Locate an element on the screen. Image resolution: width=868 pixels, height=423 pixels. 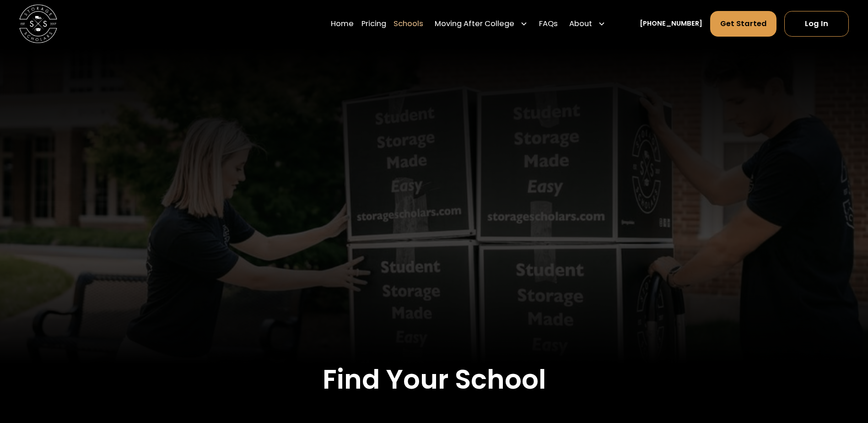
a: FAQs is located at coordinates (549, 24).